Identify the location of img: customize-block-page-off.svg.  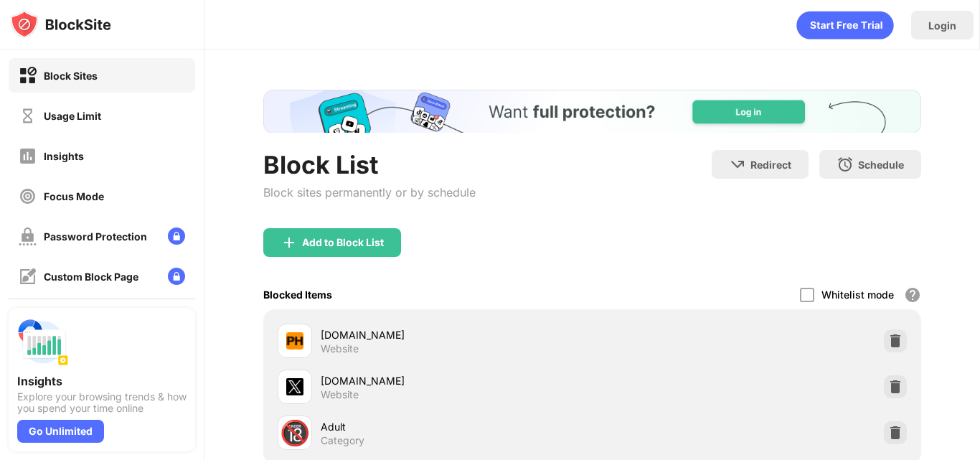
(27, 276).